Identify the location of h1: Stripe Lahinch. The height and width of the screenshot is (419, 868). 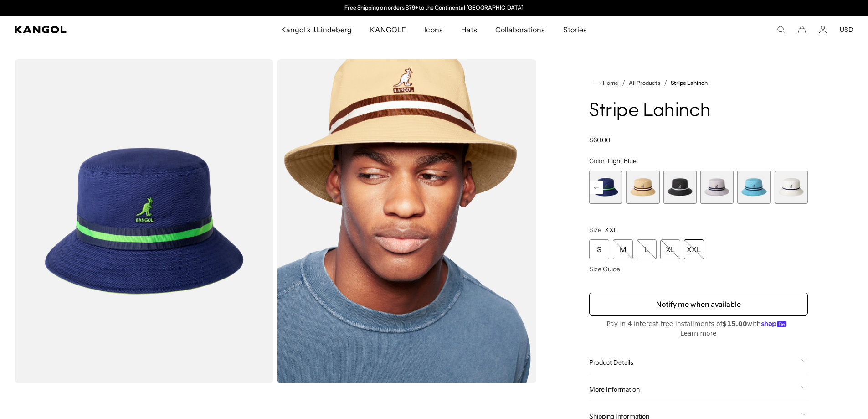
(699, 111).